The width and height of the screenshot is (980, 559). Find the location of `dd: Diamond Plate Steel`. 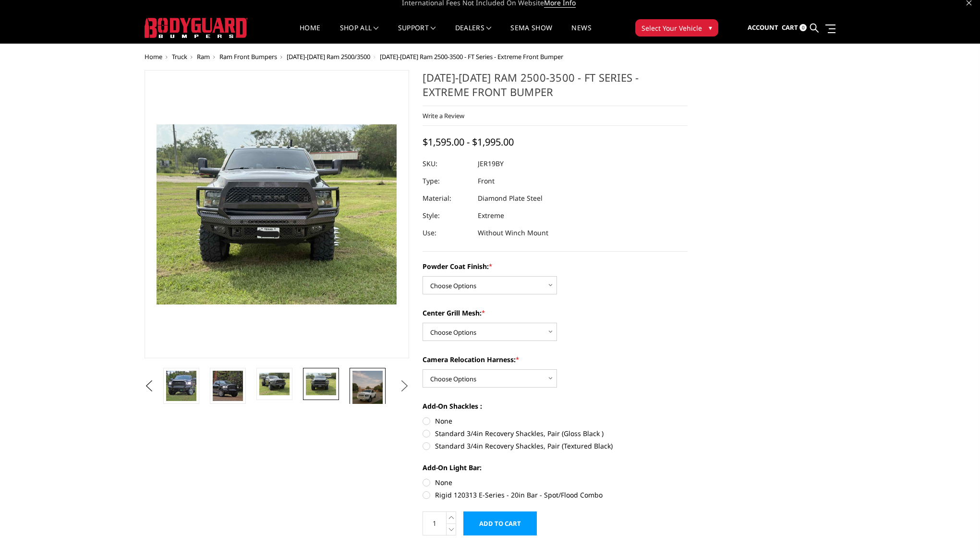

dd: Diamond Plate Steel is located at coordinates (509, 198).